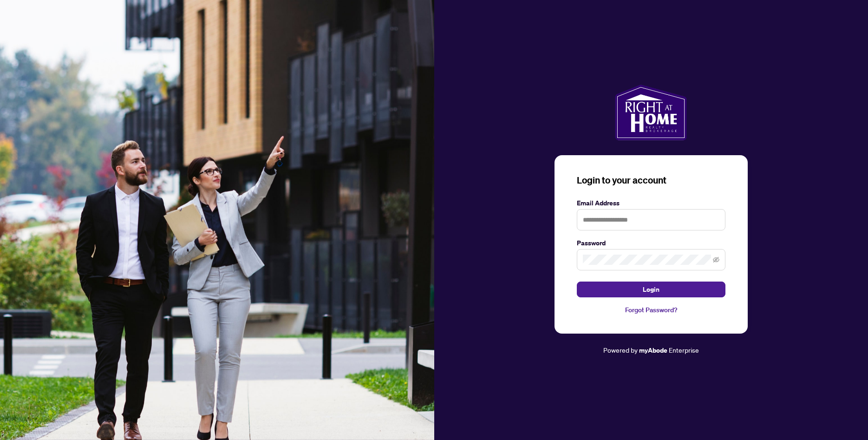 The height and width of the screenshot is (440, 868). Describe the element at coordinates (651, 243) in the screenshot. I see `label: Password` at that location.